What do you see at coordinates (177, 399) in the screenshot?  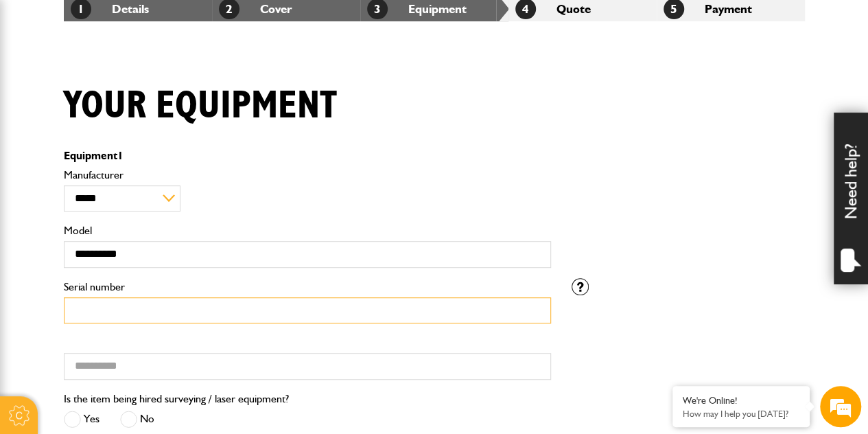 I see `label: Is the item being hired surveying / laser equipment?` at bounding box center [177, 399].